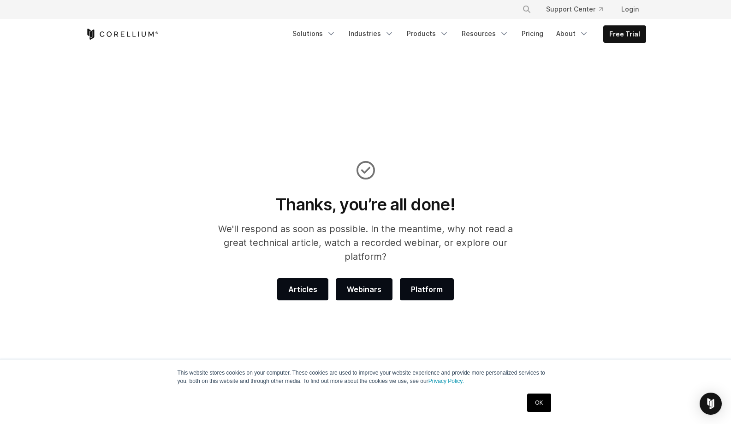  What do you see at coordinates (426, 289) in the screenshot?
I see `a: Platform` at bounding box center [426, 289].